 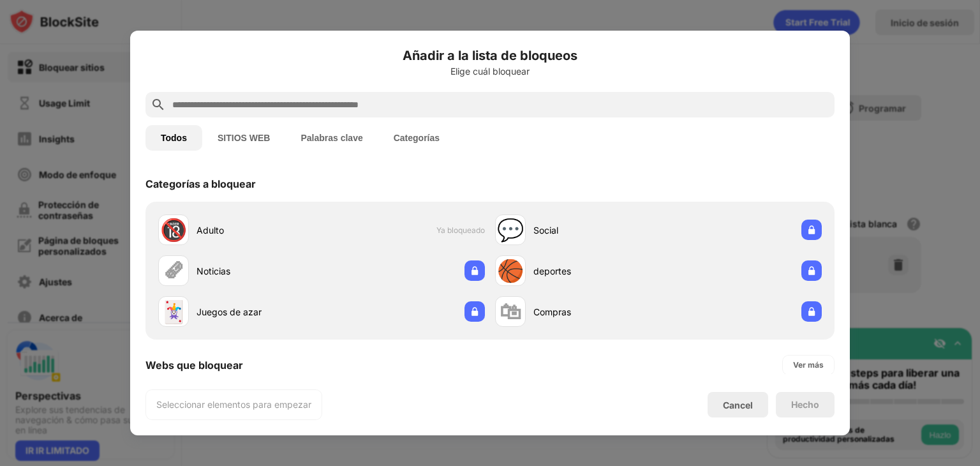 What do you see at coordinates (194, 365) in the screenshot?
I see `div: Webs que bloquear` at bounding box center [194, 365].